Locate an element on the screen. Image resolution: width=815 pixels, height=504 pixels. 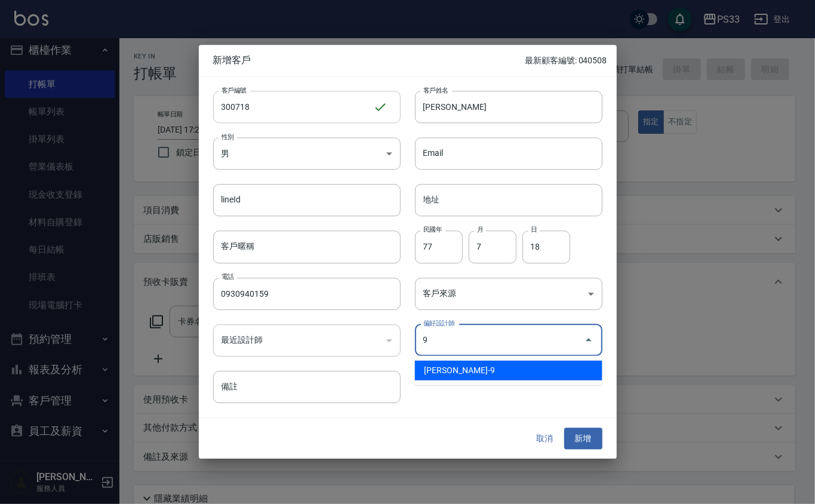
label: 日 is located at coordinates (534, 230).